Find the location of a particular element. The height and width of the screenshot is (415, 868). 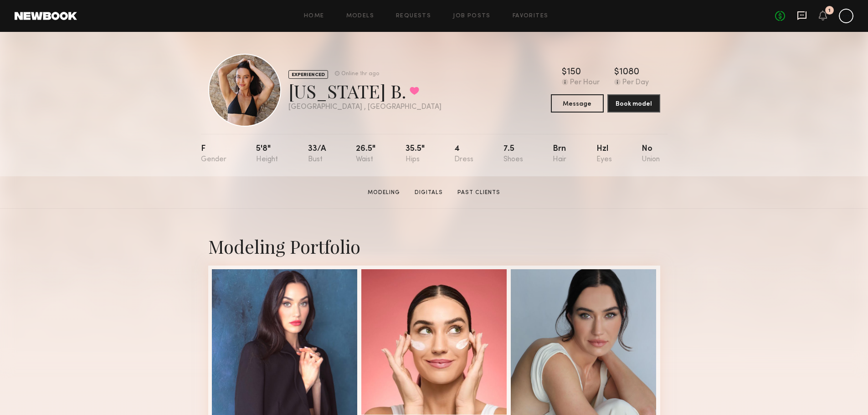

a: Past Clients is located at coordinates (479, 192).